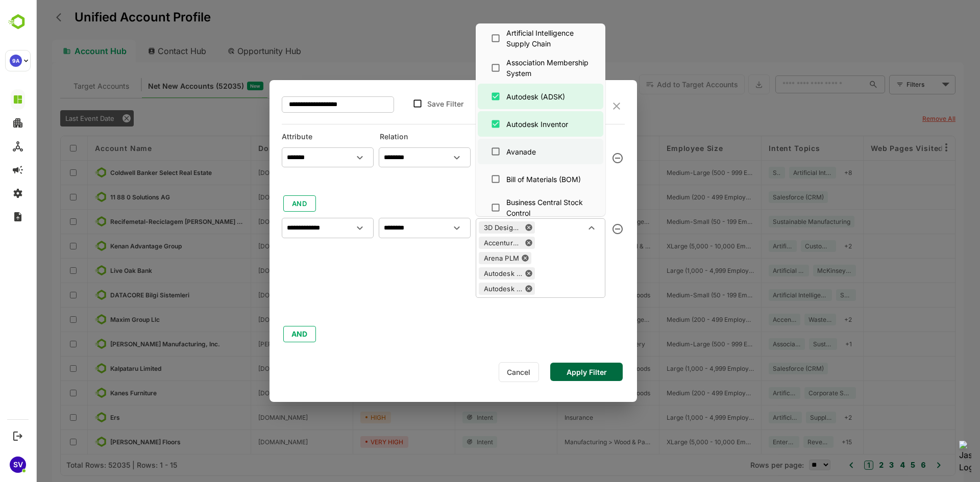 This screenshot has width=980, height=482. What do you see at coordinates (292, 137) in the screenshot?
I see `h6: Attribute` at bounding box center [292, 137].